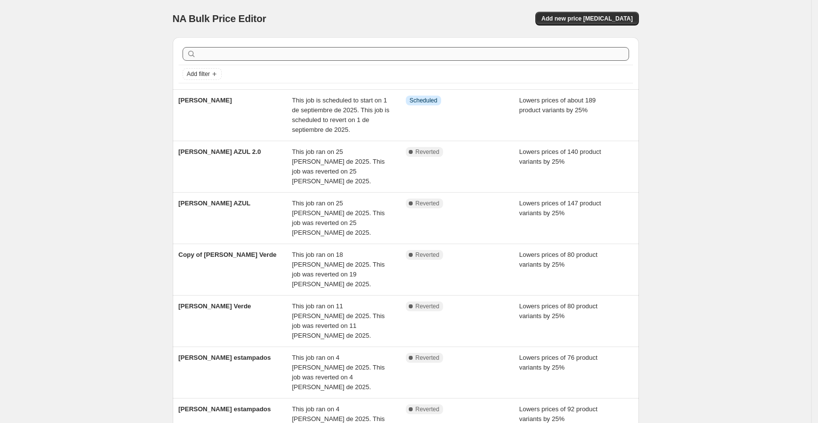 The image size is (818, 423). What do you see at coordinates (558, 362) in the screenshot?
I see `span: Lowers prices of 76 product variants by 25%` at bounding box center [558, 362].